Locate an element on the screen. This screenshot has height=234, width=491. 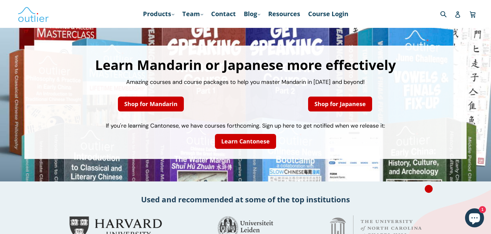
img: Outlier Linguistics is located at coordinates (33, 14).